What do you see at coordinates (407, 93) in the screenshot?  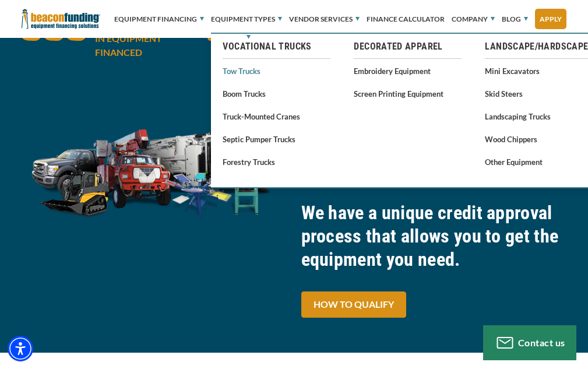 I see `a: Screen Printing Equipment` at bounding box center [407, 93].